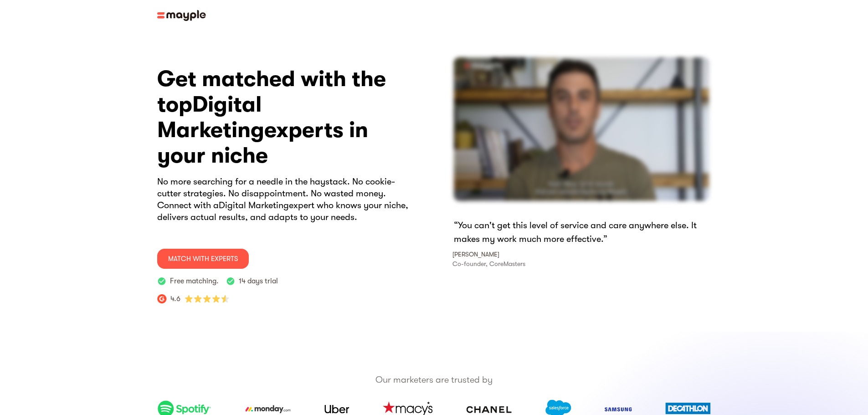 The width and height of the screenshot is (868, 415). What do you see at coordinates (259, 281) in the screenshot?
I see `p: 14 days trial` at bounding box center [259, 281].